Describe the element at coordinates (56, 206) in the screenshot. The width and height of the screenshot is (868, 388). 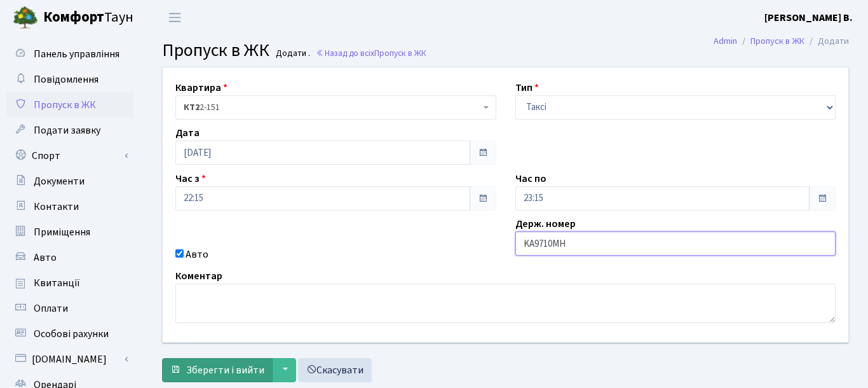
I see `span: Контакти` at that location.